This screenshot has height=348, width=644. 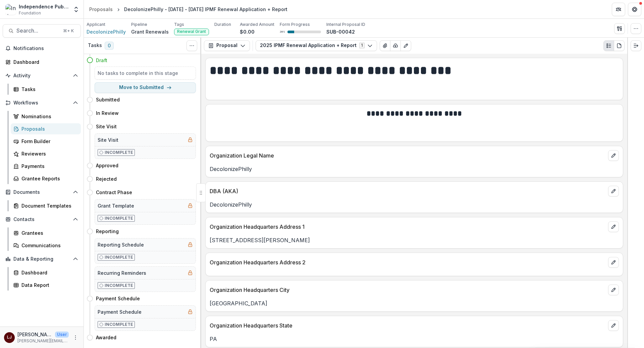 I want to click on a: Grantees, so click(x=46, y=233).